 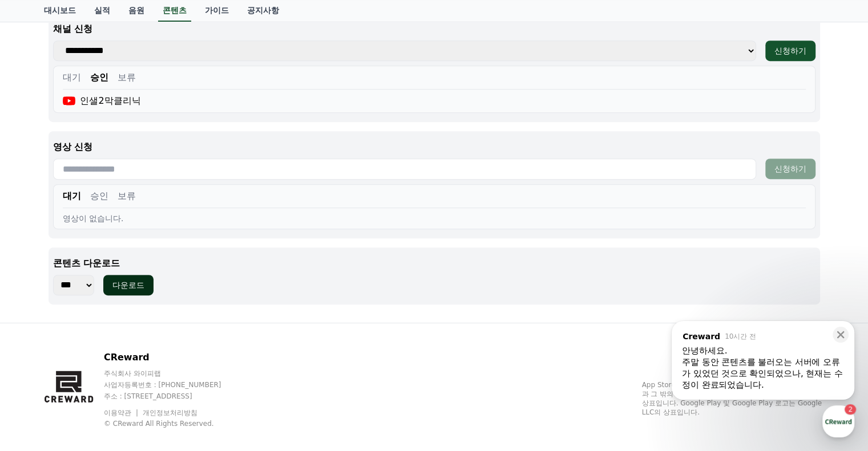 I want to click on span: 2, so click(x=118, y=360).